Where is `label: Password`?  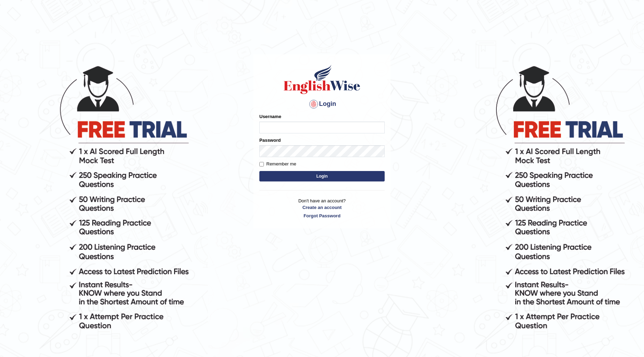 label: Password is located at coordinates (270, 140).